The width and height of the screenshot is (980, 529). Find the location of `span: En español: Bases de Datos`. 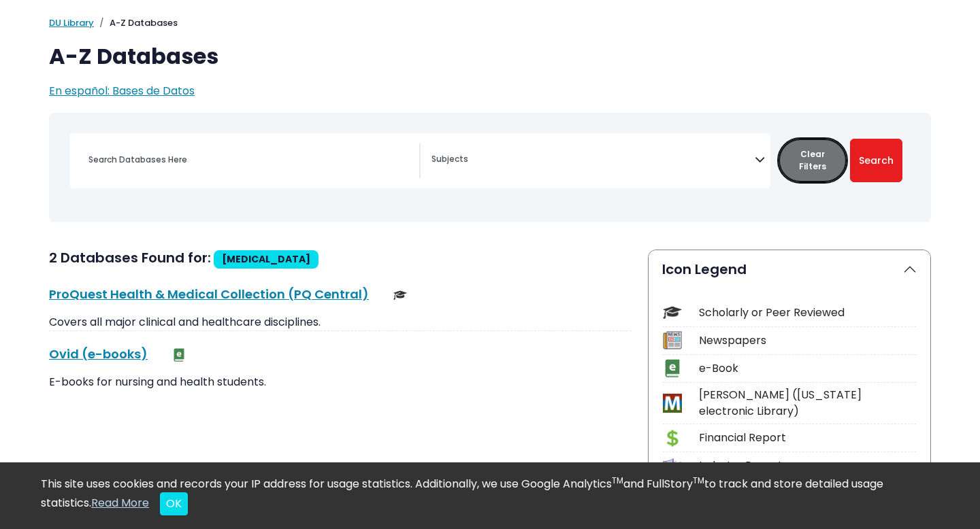

span: En español: Bases de Datos is located at coordinates (122, 91).